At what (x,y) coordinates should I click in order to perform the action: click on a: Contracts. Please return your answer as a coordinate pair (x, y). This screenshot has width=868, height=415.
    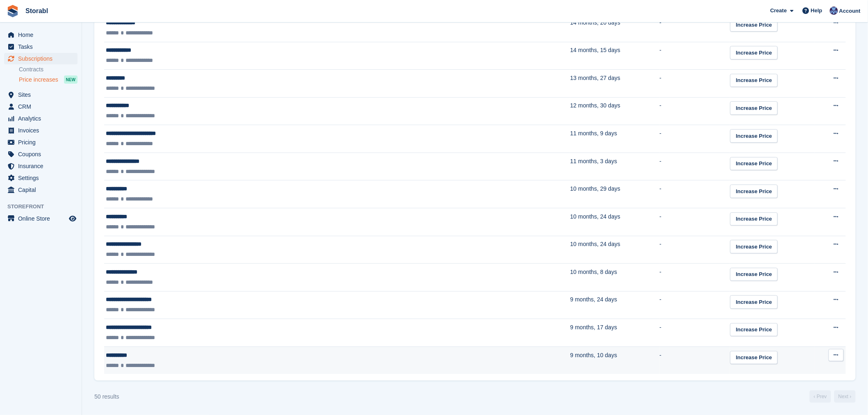
    Looking at the image, I should click on (48, 69).